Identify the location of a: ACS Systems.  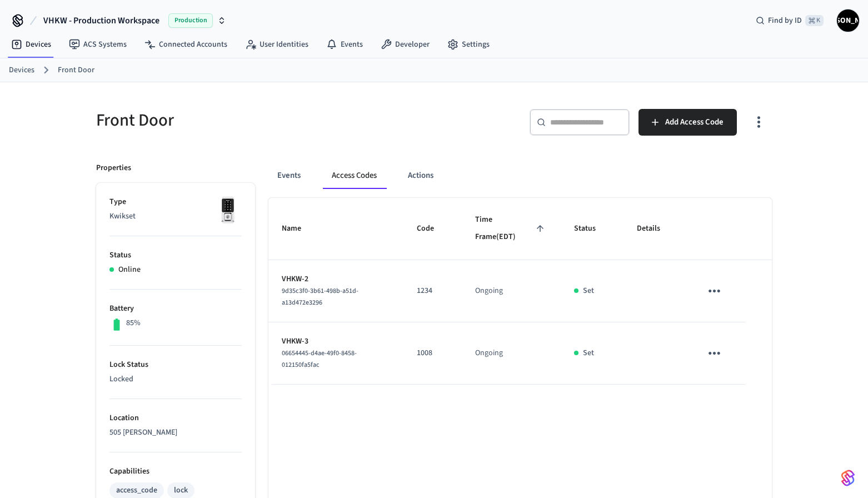
(98, 44).